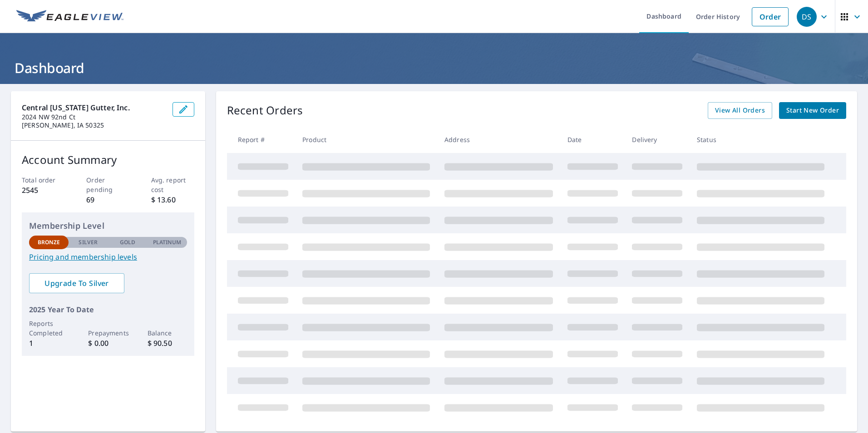  I want to click on p: $ 0.00, so click(108, 343).